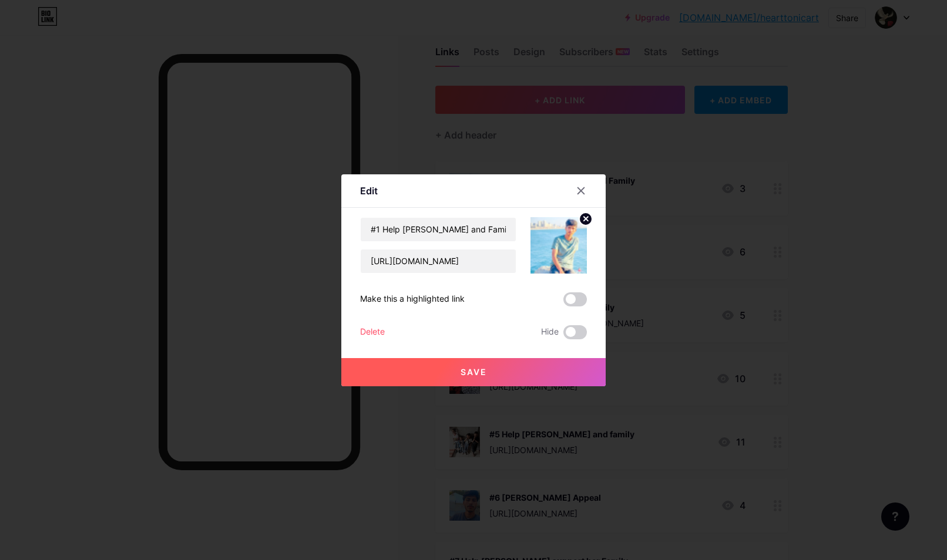 Image resolution: width=947 pixels, height=560 pixels. What do you see at coordinates (438, 229) in the screenshot?
I see `input: Title` at bounding box center [438, 229].